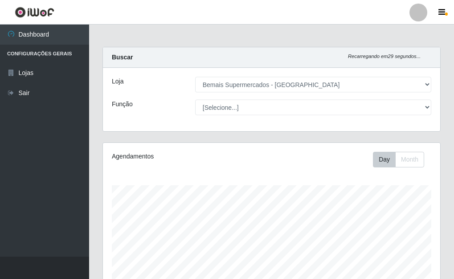  Describe the element at coordinates (402, 159) in the screenshot. I see `div: Toolbar with button groups` at that location.